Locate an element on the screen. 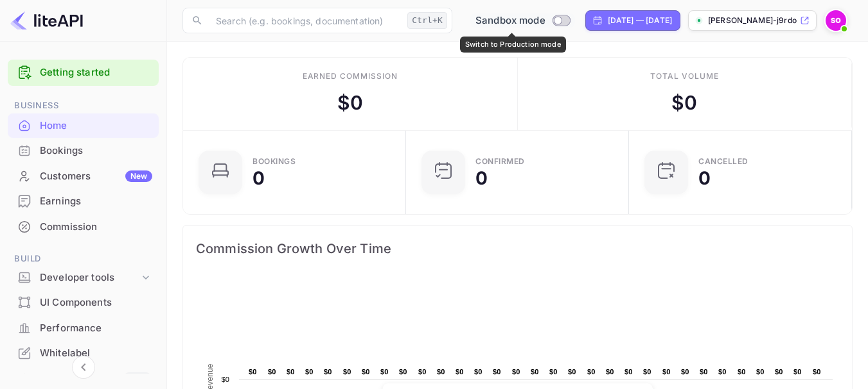 The image size is (868, 389). input: Search (e.g. bookings, documentation) is located at coordinates (305, 21).